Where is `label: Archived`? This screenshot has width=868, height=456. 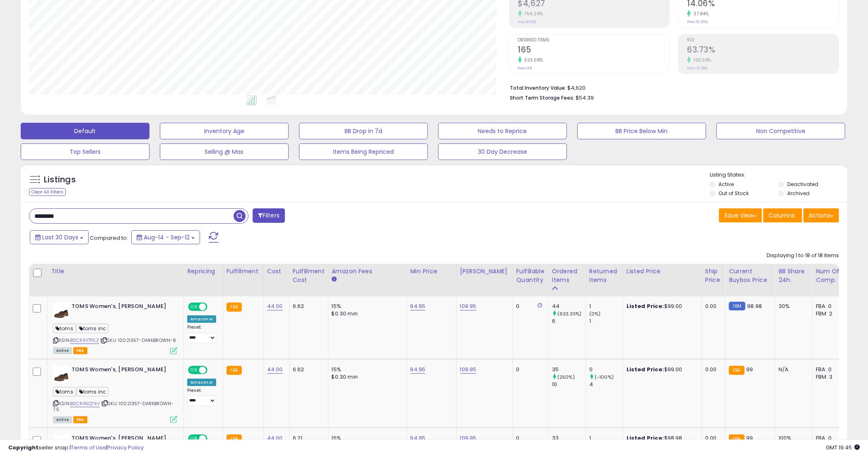
label: Archived is located at coordinates (798, 193).